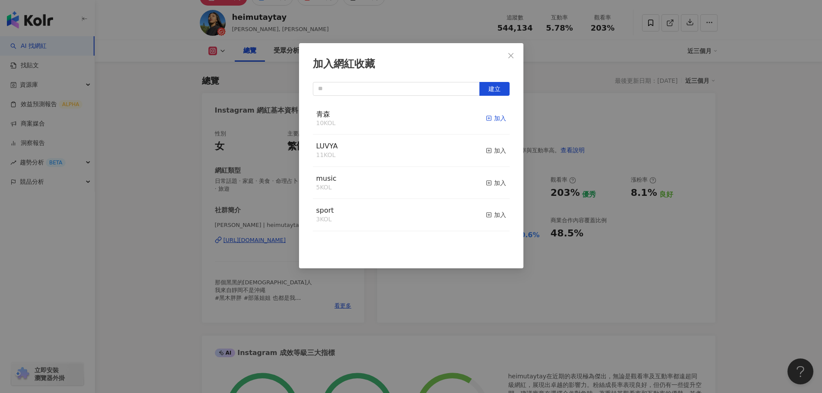 Image resolution: width=822 pixels, height=393 pixels. I want to click on a: LUVYA, so click(327, 146).